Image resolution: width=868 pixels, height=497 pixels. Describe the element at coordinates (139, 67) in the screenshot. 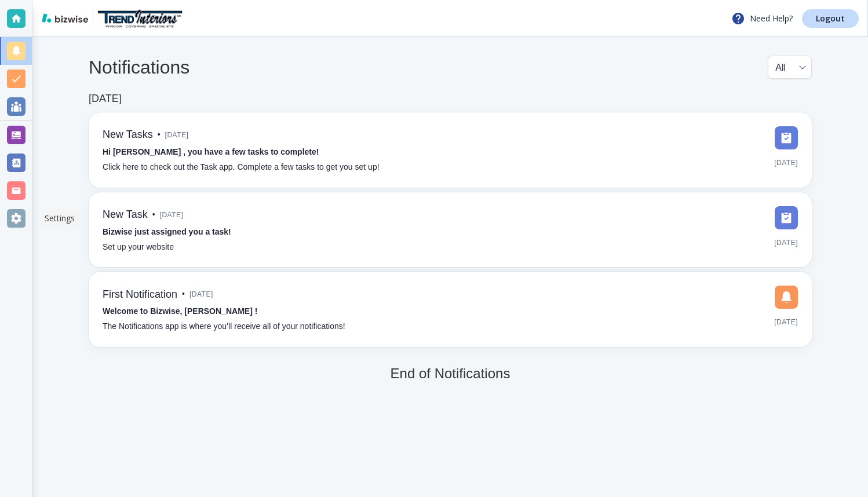

I see `h4: Notifications` at that location.